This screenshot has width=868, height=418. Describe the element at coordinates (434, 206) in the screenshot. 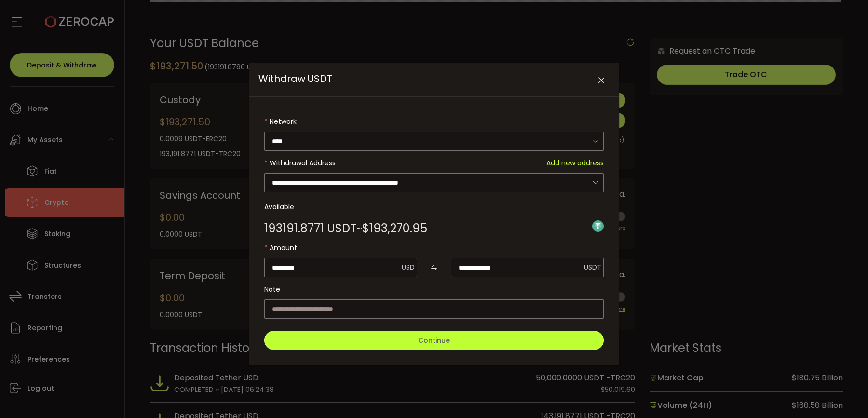

I see `label: Available` at that location.